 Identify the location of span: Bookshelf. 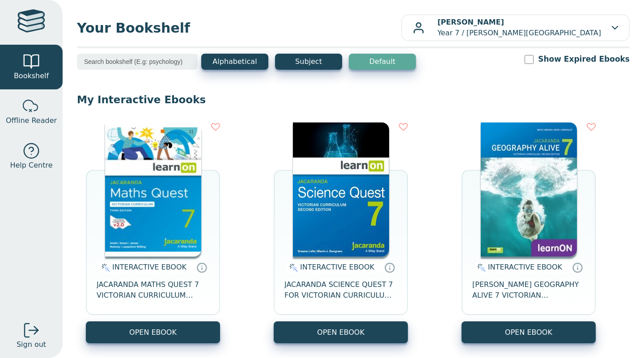
(32, 76).